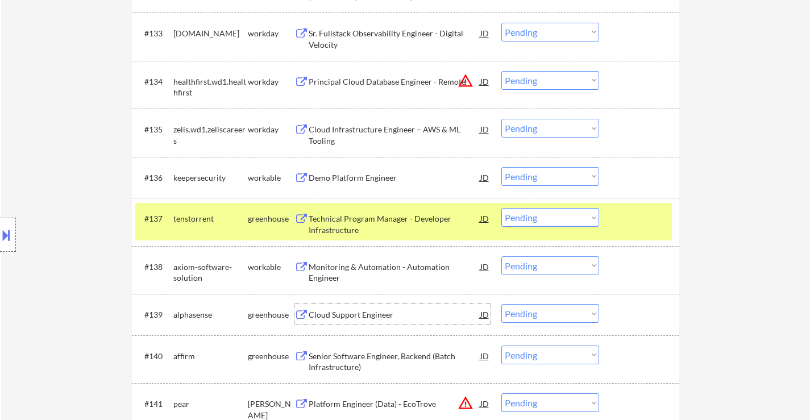 The image size is (810, 420). I want to click on div: pear, so click(210, 404).